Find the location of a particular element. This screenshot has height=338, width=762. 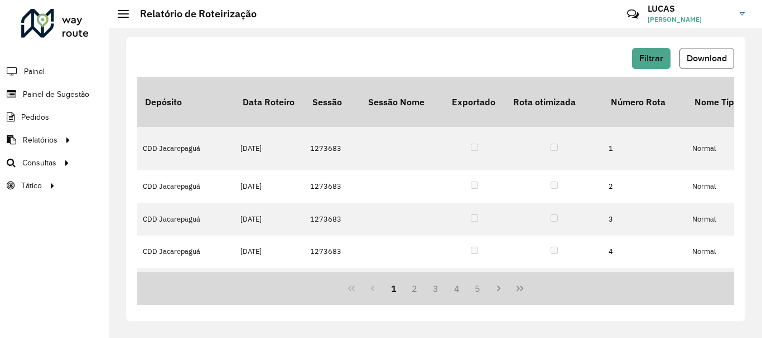

th: Sessão is located at coordinates (332, 102).